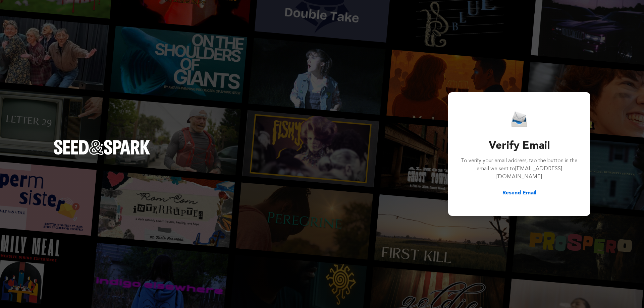  Describe the element at coordinates (519, 193) in the screenshot. I see `button: Resend Email` at that location.